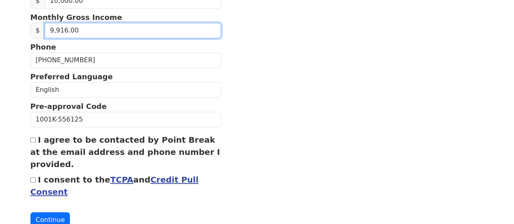  I want to click on strong: Phone, so click(43, 47).